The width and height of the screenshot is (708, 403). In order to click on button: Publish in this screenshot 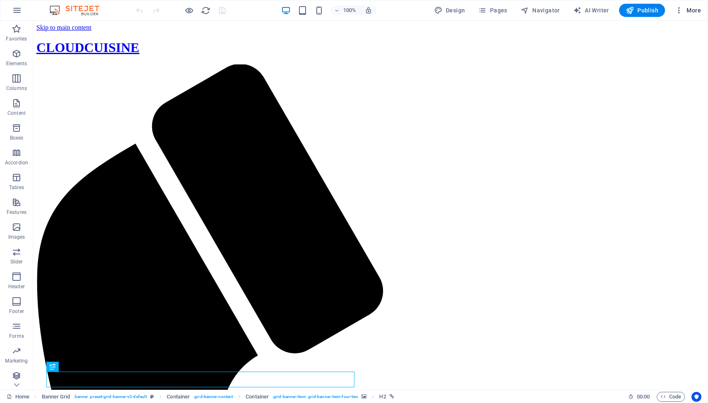, I will do `click(642, 10)`.